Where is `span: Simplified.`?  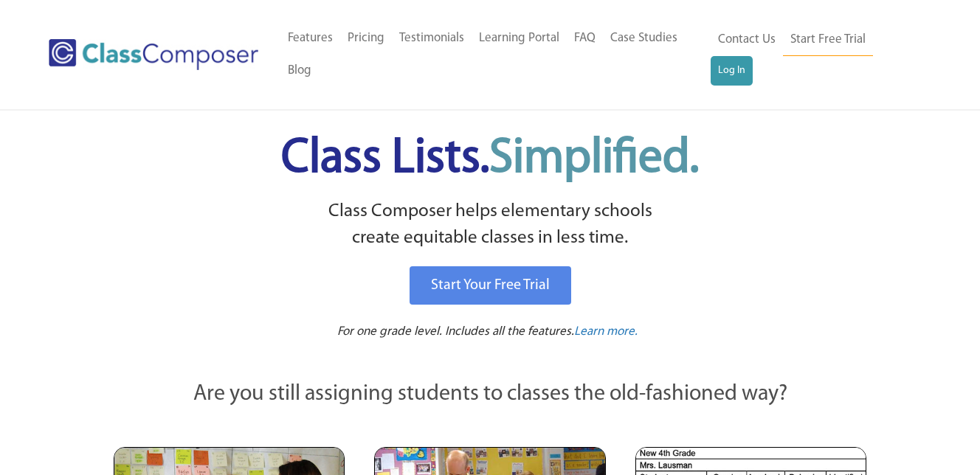
span: Simplified. is located at coordinates (594, 158).